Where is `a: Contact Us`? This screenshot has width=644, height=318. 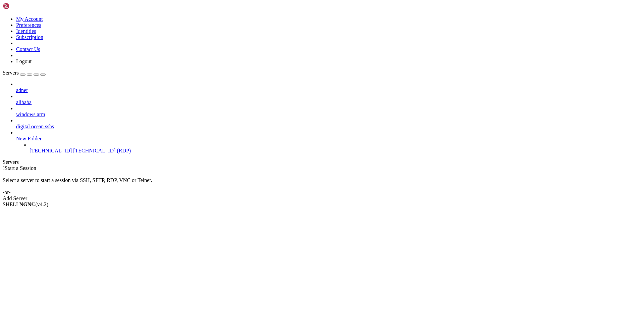 a: Contact Us is located at coordinates (28, 49).